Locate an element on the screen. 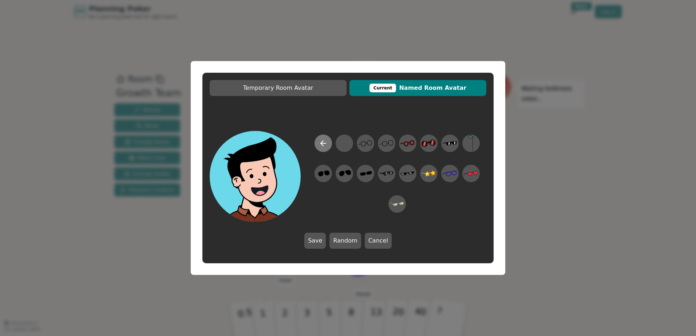 The image size is (696, 336). button: Random is located at coordinates (345, 241).